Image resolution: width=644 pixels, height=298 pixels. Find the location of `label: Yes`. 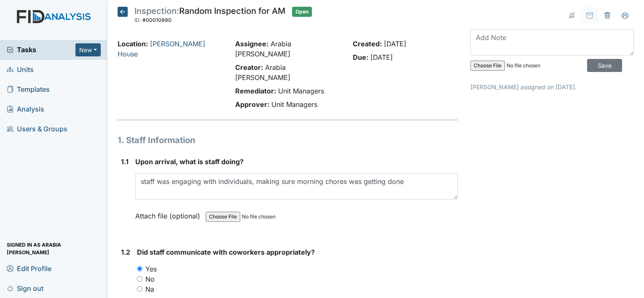

label: Yes is located at coordinates (151, 269).